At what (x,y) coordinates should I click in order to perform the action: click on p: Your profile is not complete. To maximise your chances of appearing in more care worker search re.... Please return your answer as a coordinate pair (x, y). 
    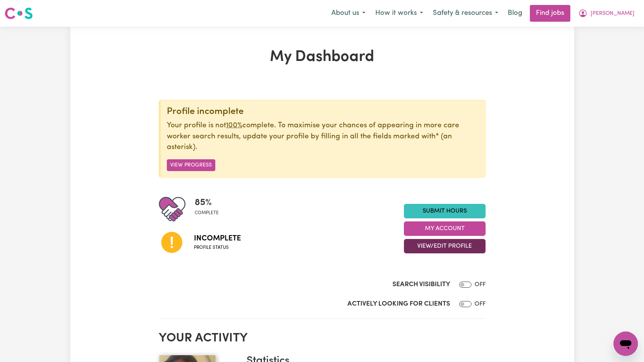
    Looking at the image, I should click on (323, 137).